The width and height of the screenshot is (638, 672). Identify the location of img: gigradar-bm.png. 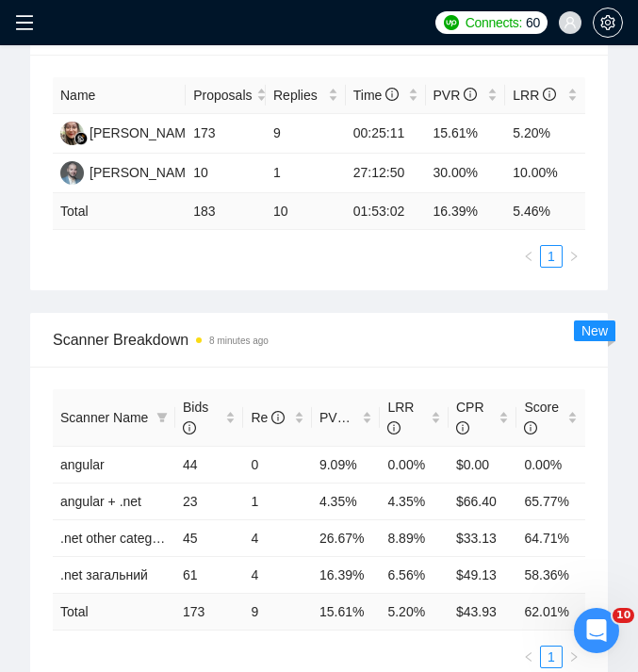
(81, 138).